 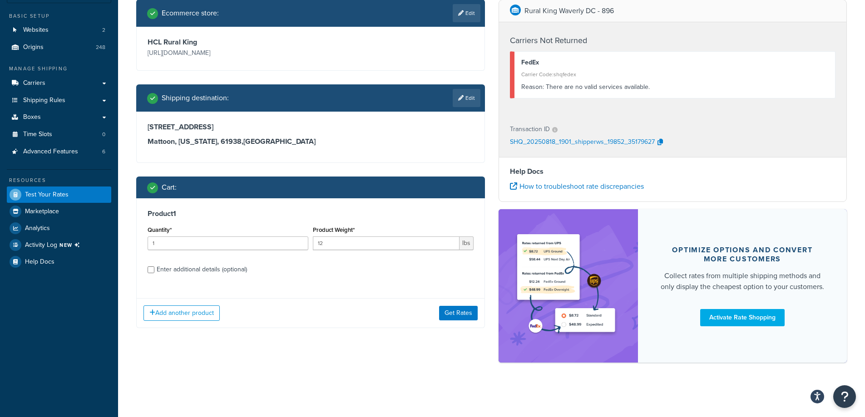 I want to click on span: Advanced Features, so click(x=50, y=152).